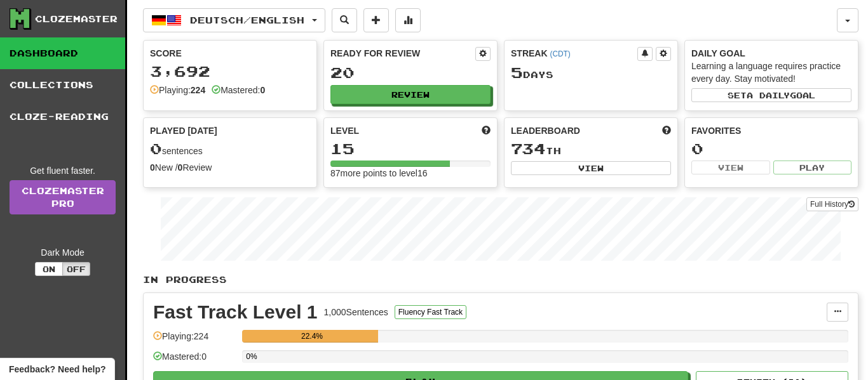  Describe the element at coordinates (403, 53) in the screenshot. I see `div: Ready for Review` at that location.